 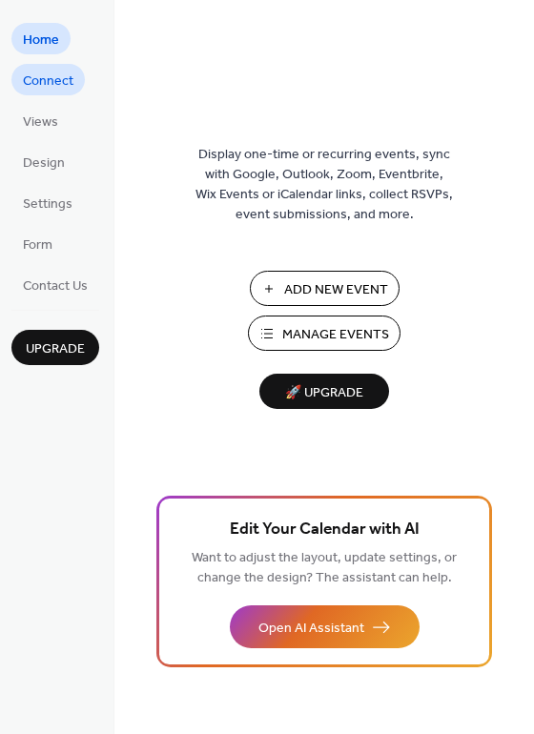 I want to click on span: Edit Your Calendar with AI, so click(x=324, y=530).